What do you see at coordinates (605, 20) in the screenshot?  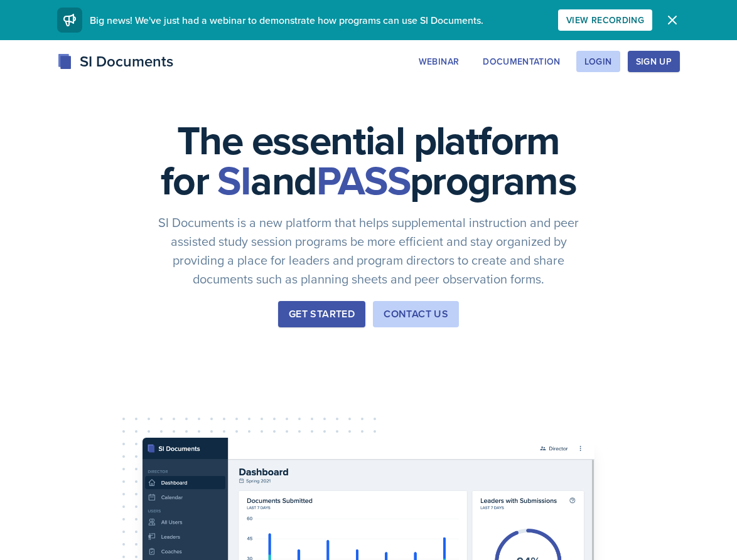 I see `div: View Recording` at bounding box center [605, 20].